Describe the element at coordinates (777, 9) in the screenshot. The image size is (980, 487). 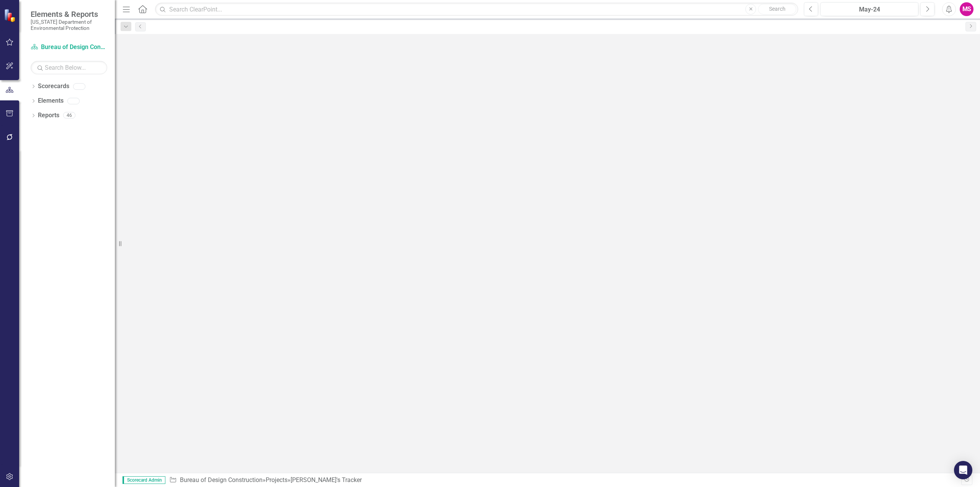
I see `button: Search` at that location.